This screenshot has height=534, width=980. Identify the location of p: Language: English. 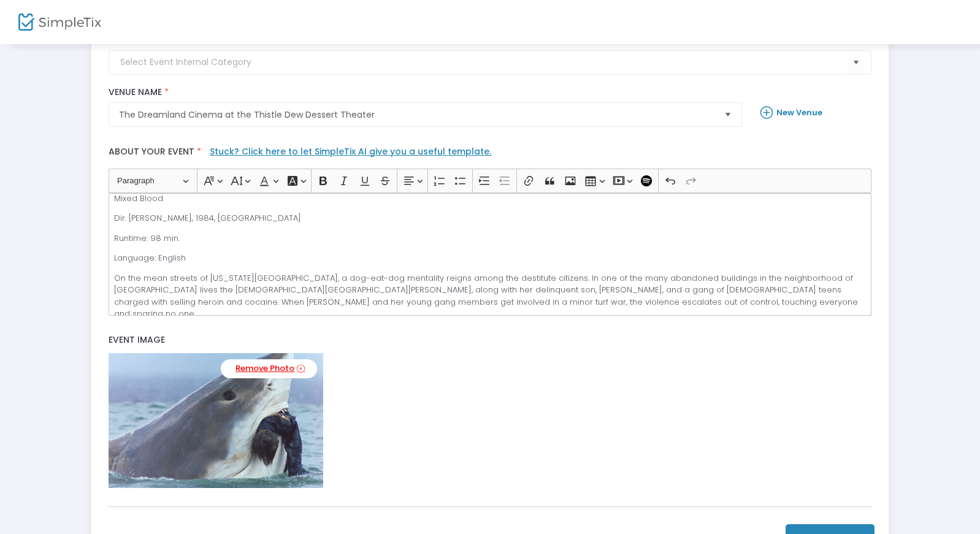
(490, 258).